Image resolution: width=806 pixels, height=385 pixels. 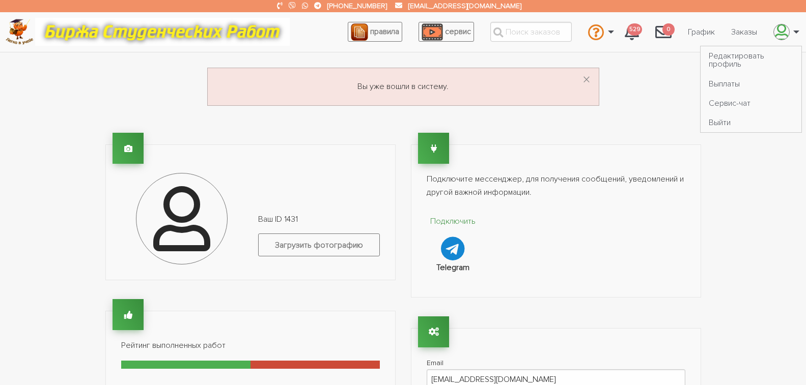 I want to click on a: Заказы, so click(x=743, y=32).